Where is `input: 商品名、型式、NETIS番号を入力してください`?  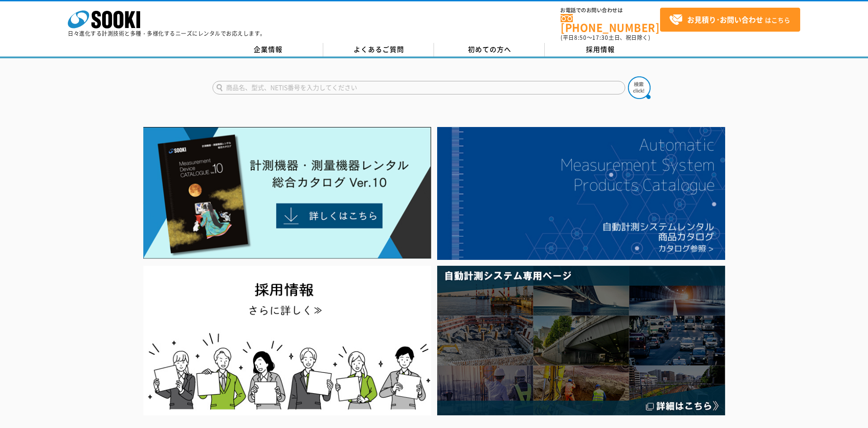
input: 商品名、型式、NETIS番号を入力してください is located at coordinates (419, 88).